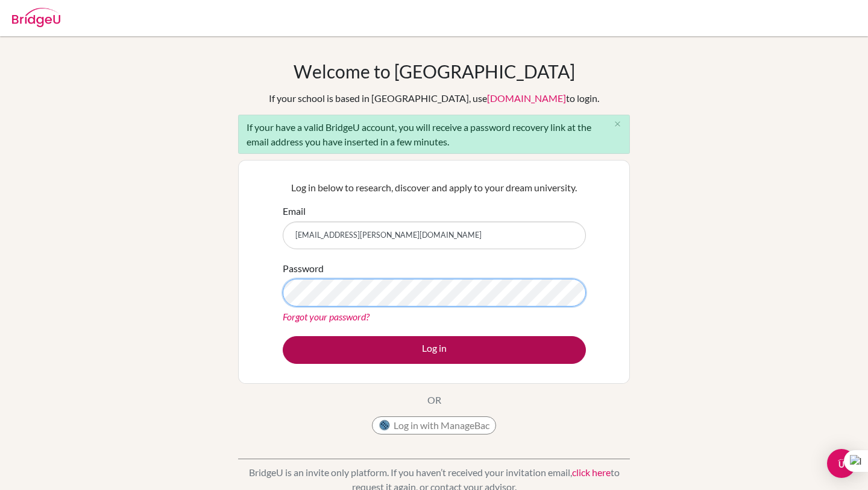 This screenshot has height=490, width=868. I want to click on p: OR, so click(434, 400).